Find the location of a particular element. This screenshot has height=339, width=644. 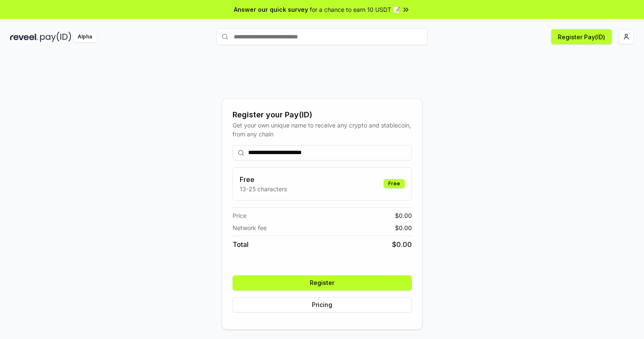

button: Register Pay(ID) is located at coordinates (582, 37).